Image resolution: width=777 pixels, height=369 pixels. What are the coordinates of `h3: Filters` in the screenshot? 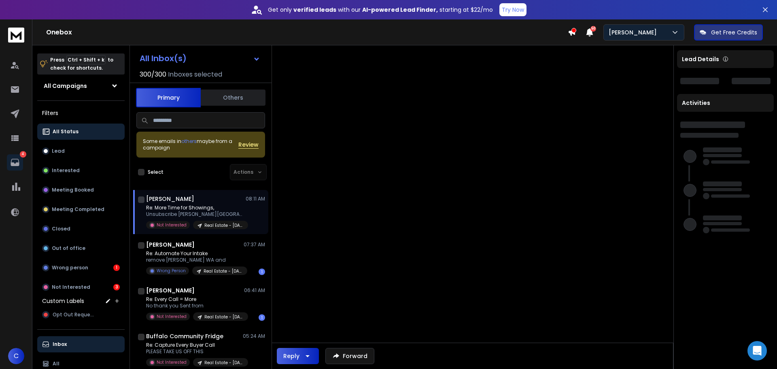 It's located at (81, 113).